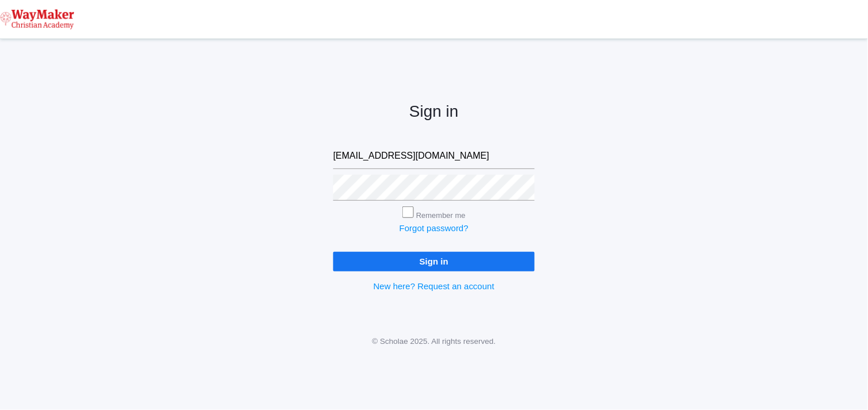  I want to click on label: Remember me, so click(441, 215).